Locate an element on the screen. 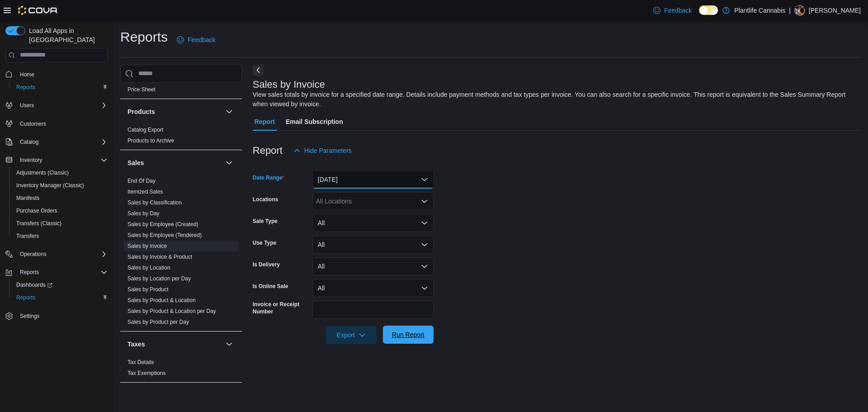  span: Run Report is located at coordinates (408, 335).